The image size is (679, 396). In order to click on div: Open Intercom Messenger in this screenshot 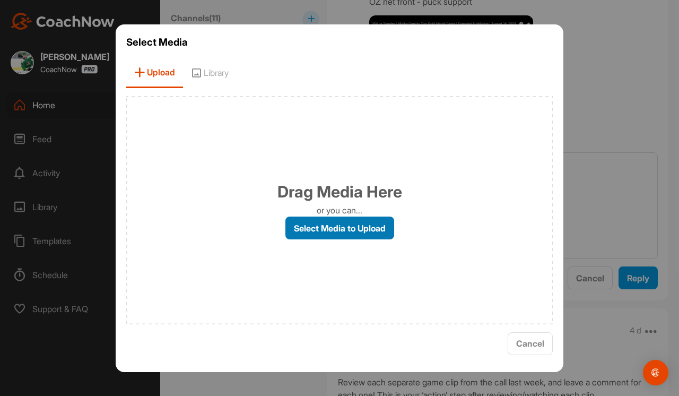, I will do `click(655, 372)`.